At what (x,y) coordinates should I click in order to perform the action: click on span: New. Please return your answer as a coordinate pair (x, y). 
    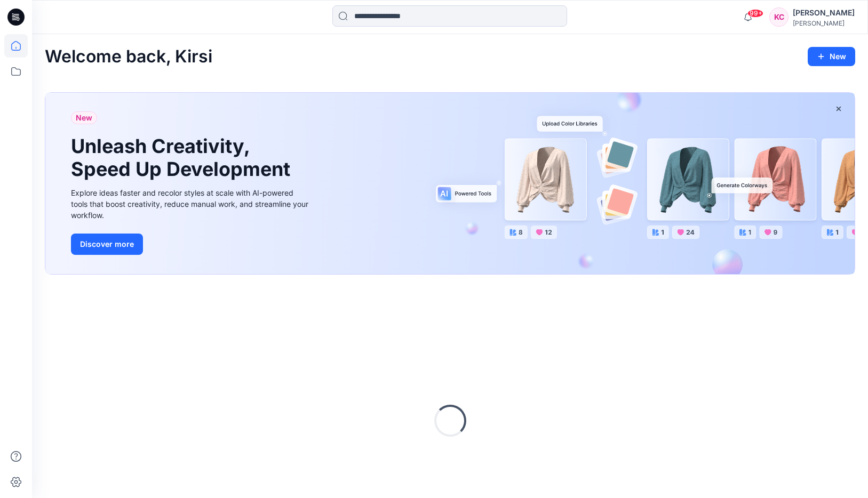
    Looking at the image, I should click on (84, 118).